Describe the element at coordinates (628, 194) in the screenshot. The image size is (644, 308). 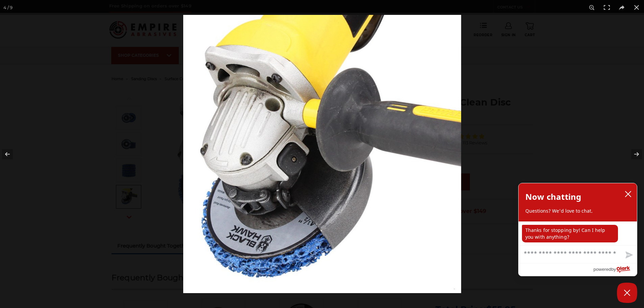
I see `button: close chatbox` at that location.